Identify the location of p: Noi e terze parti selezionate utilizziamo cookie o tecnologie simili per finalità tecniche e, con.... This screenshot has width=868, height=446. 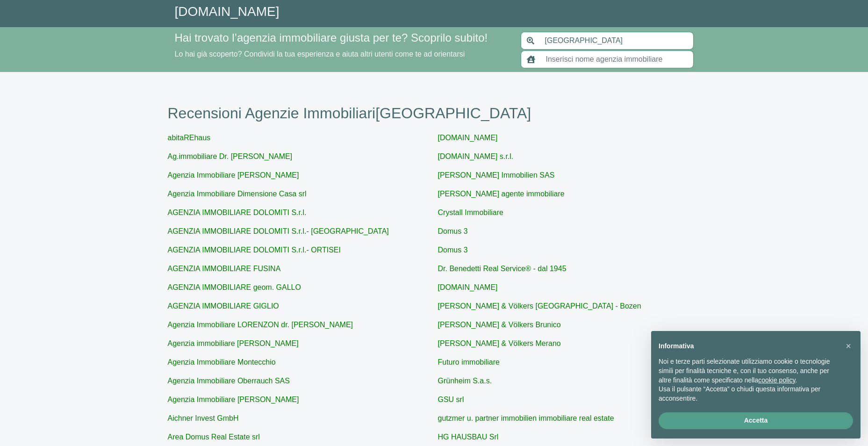
(749, 371).